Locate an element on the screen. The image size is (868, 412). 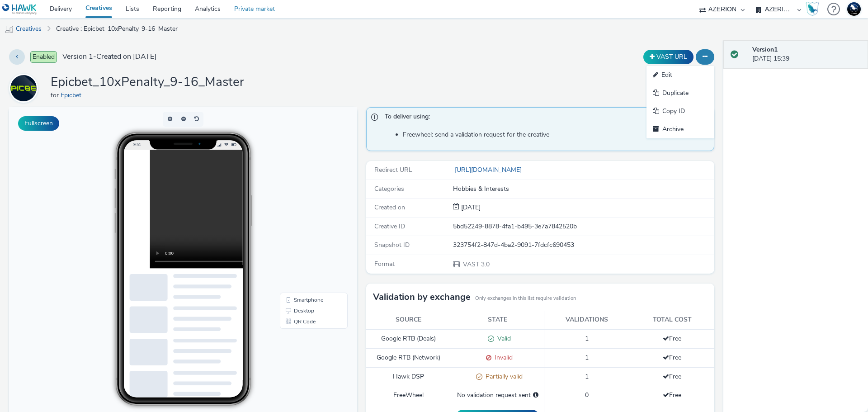
small: Only exchanges in this list require validation is located at coordinates (525, 298).